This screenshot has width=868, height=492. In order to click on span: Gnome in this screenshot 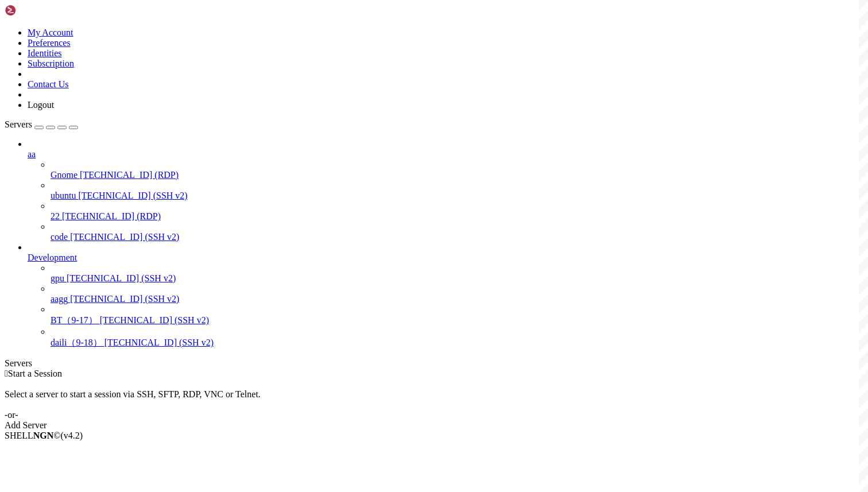, I will do `click(64, 175)`.